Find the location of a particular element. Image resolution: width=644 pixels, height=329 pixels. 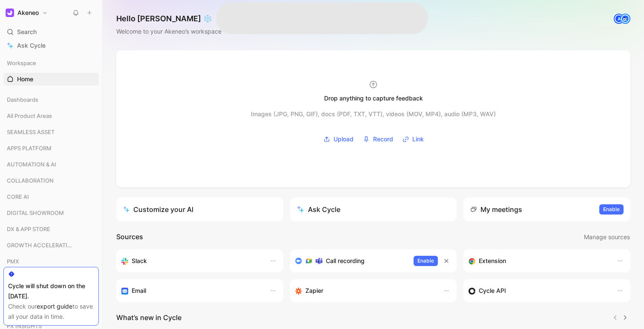

div: A is located at coordinates (619, 19).